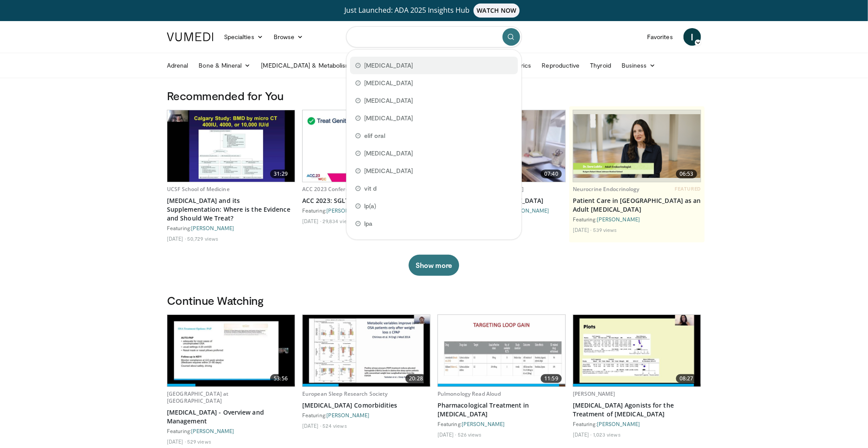 The height and width of the screenshot is (448, 868). Describe the element at coordinates (469, 434) in the screenshot. I see `li: 526 views` at that location.